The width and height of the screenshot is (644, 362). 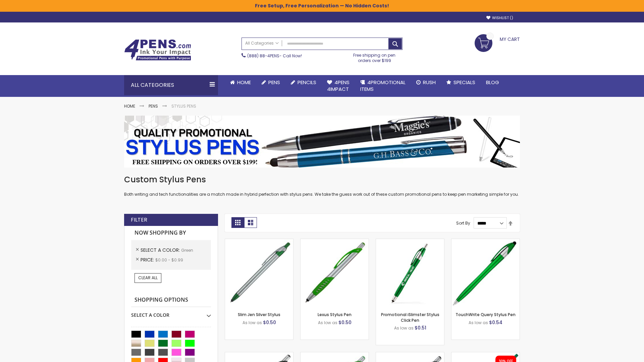 I want to click on span: Select A Color, so click(x=161, y=250).